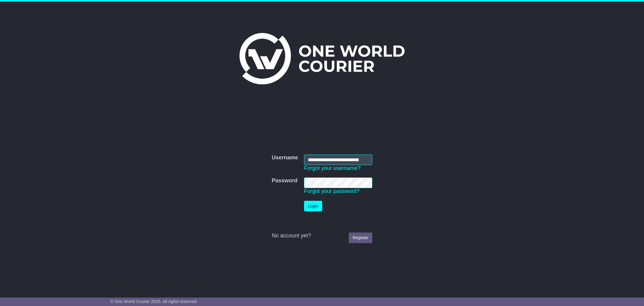 This screenshot has height=306, width=644. I want to click on img: One World, so click(322, 58).